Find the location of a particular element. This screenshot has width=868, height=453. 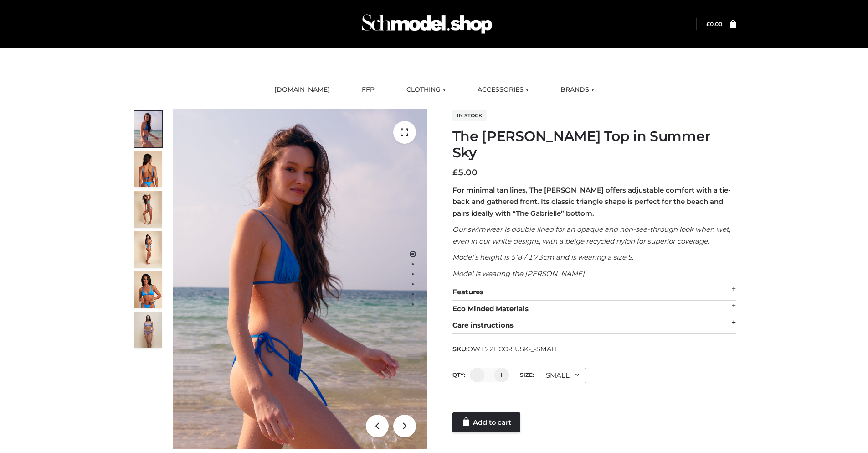

div: Features is located at coordinates (595, 292).